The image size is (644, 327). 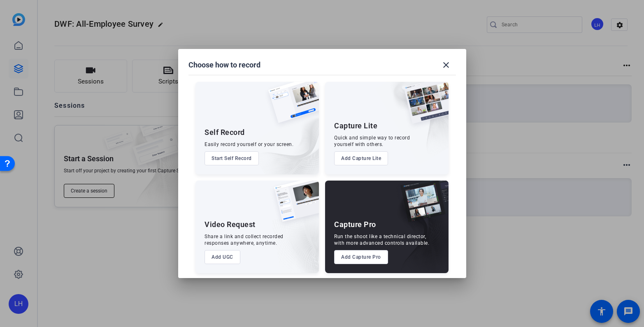 I want to click on div: Capture Lite, so click(x=356, y=126).